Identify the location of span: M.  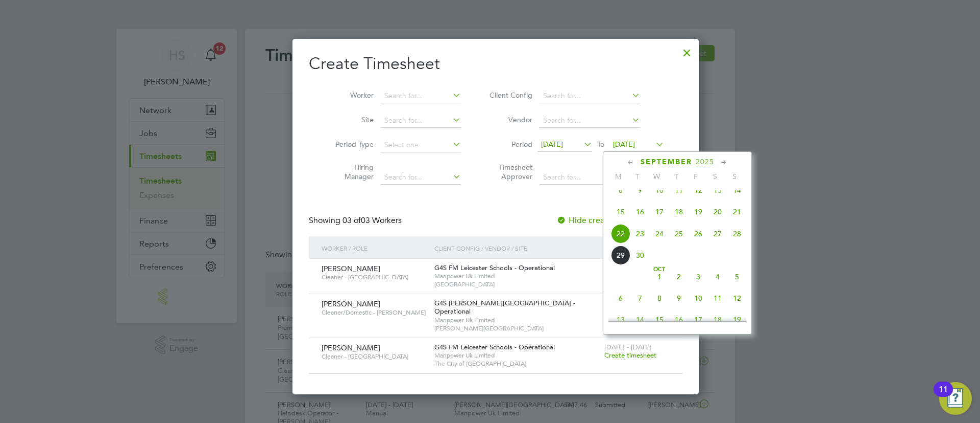
(619, 176).